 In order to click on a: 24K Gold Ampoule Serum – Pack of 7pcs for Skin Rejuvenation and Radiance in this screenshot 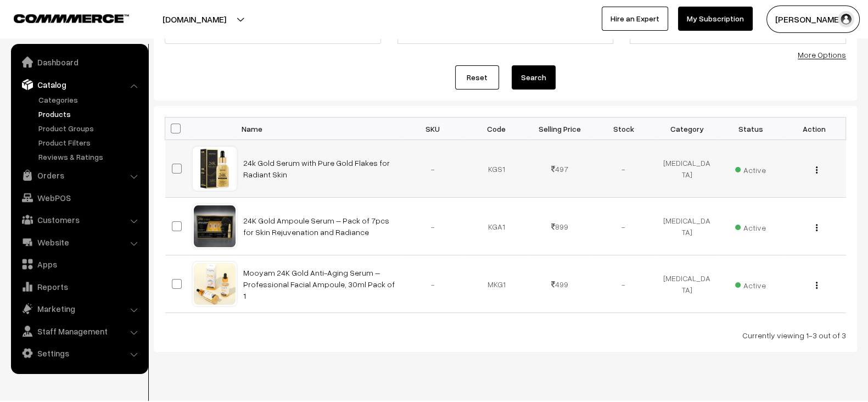, I will do `click(317, 226)`.